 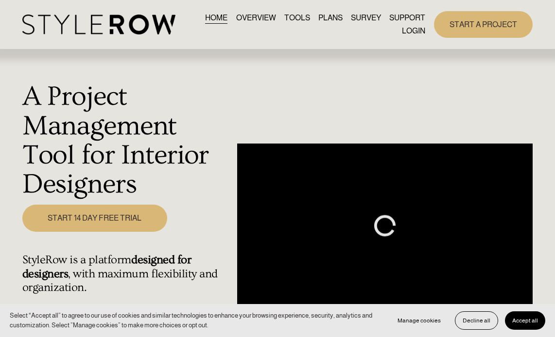 What do you see at coordinates (419, 321) in the screenshot?
I see `button: Manage cookies` at bounding box center [419, 321].